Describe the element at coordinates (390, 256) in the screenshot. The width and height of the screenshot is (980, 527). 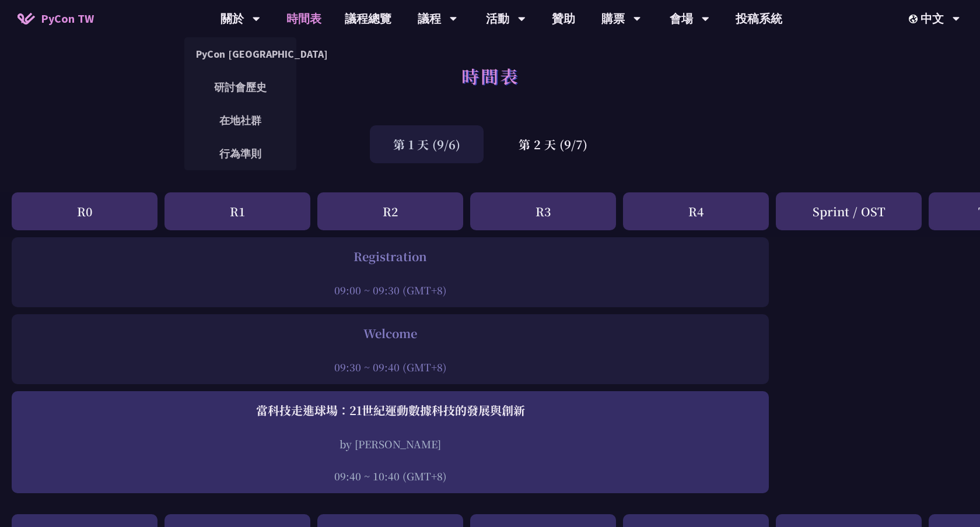
I see `div: Registration` at that location.